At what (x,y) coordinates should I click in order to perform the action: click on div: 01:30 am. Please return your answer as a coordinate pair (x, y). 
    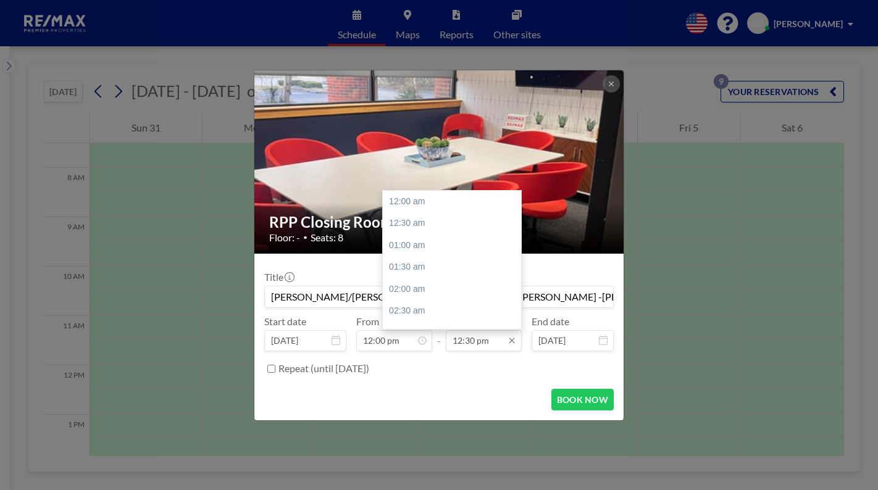
    Looking at the image, I should click on (455, 267).